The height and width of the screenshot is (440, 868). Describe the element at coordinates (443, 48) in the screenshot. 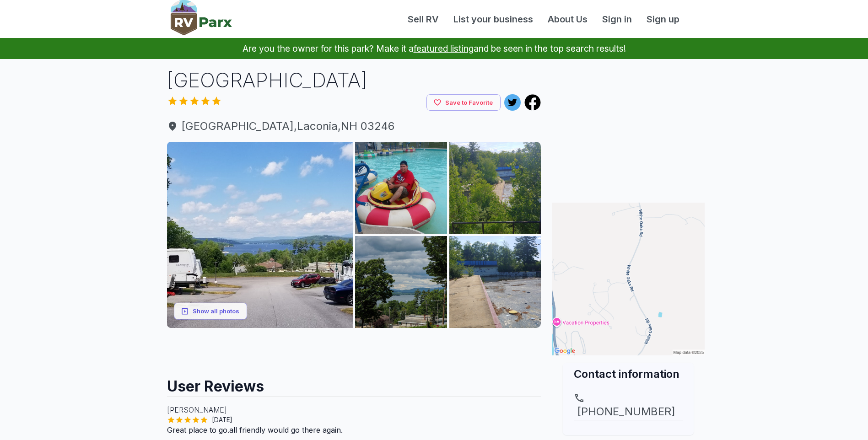

I see `a: featured listing` at that location.